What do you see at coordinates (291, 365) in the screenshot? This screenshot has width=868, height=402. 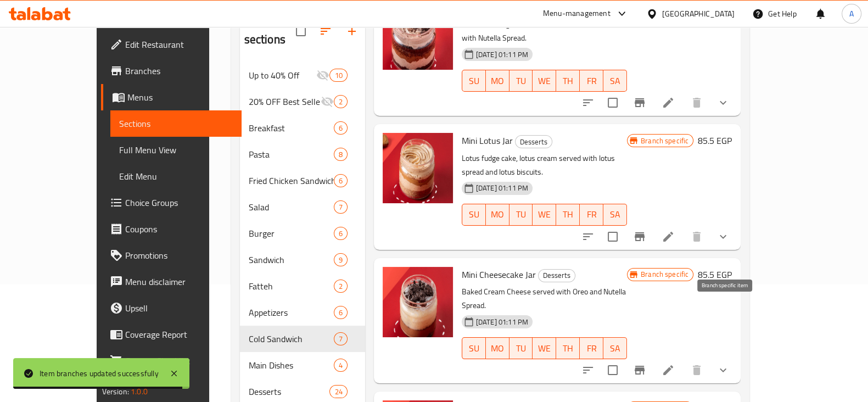 I see `span: Main Dishes` at bounding box center [291, 365].